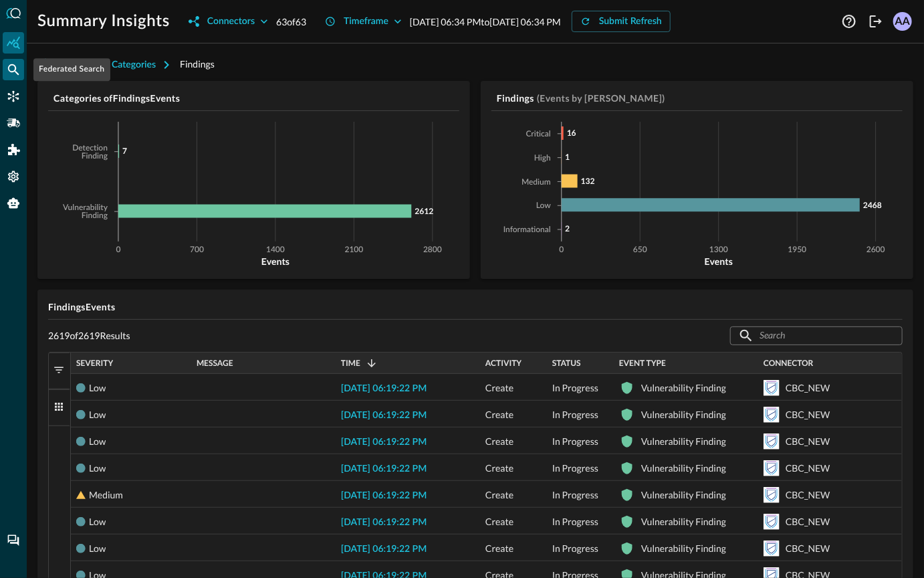  I want to click on button: Investigation Categories, so click(108, 65).